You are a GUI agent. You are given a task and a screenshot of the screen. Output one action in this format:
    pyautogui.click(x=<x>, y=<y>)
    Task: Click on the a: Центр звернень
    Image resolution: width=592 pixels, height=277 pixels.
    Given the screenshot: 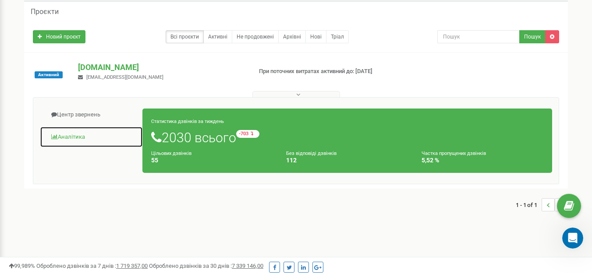 What is the action you would take?
    pyautogui.click(x=91, y=115)
    